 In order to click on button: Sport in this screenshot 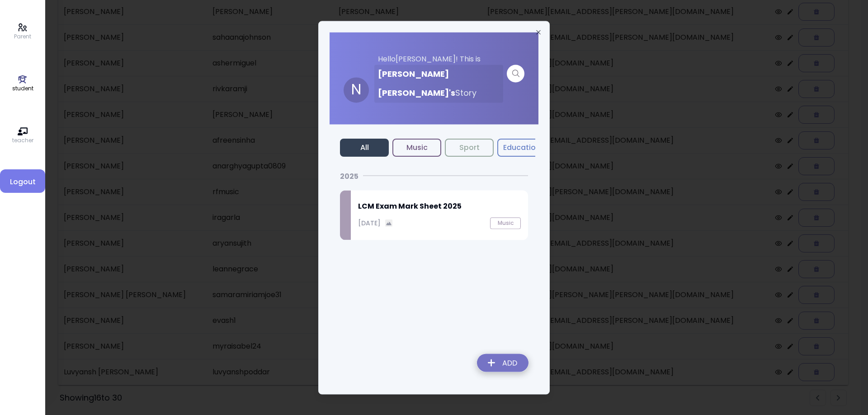, I will do `click(469, 148)`.